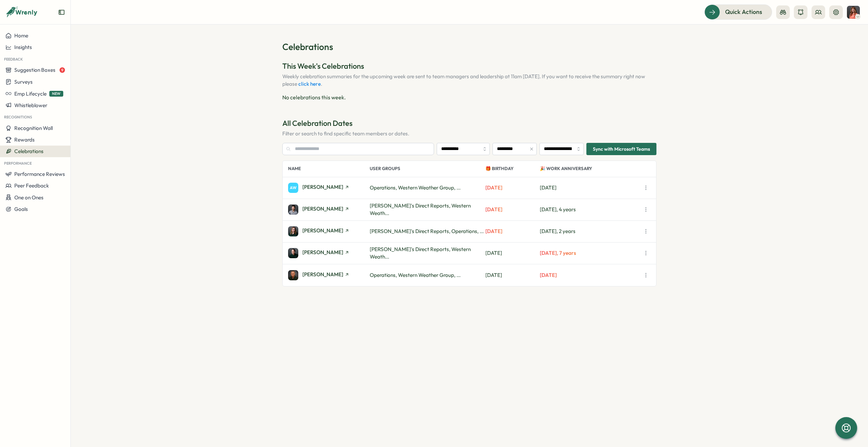 This screenshot has width=868, height=447. What do you see at coordinates (293, 187) in the screenshot?
I see `span: AW` at bounding box center [293, 187].